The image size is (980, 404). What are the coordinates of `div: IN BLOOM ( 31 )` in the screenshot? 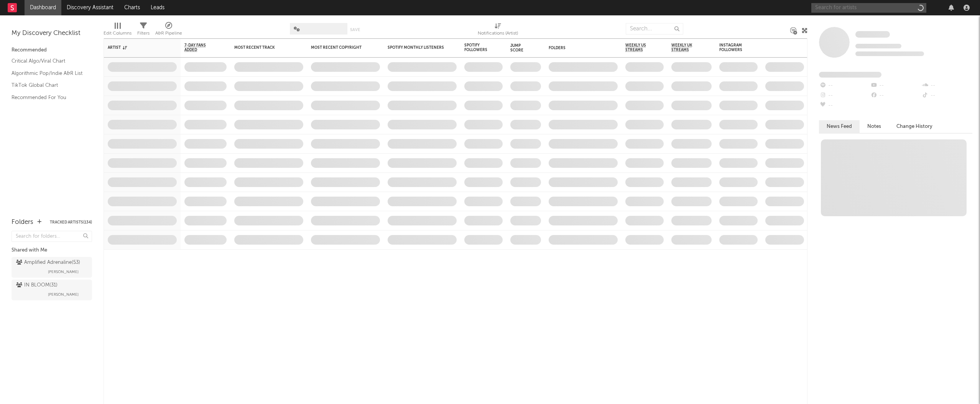 It's located at (37, 285).